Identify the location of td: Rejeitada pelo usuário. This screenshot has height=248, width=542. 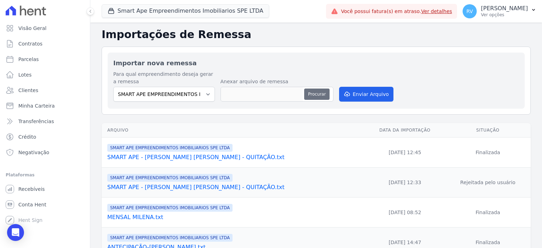
(487, 182).